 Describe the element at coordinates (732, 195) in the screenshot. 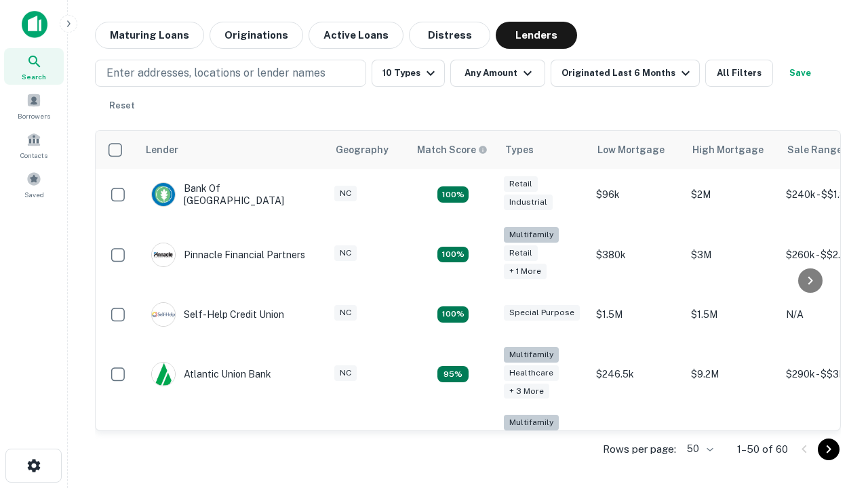

I see `td: $2M` at that location.